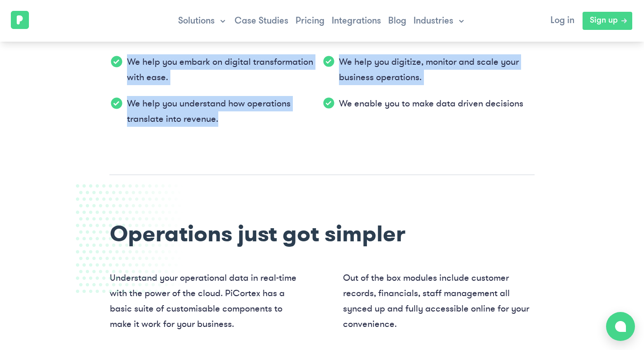 Image resolution: width=644 pixels, height=350 pixels. Describe the element at coordinates (437, 103) in the screenshot. I see `p: We enable you to make data driven decisions` at that location.